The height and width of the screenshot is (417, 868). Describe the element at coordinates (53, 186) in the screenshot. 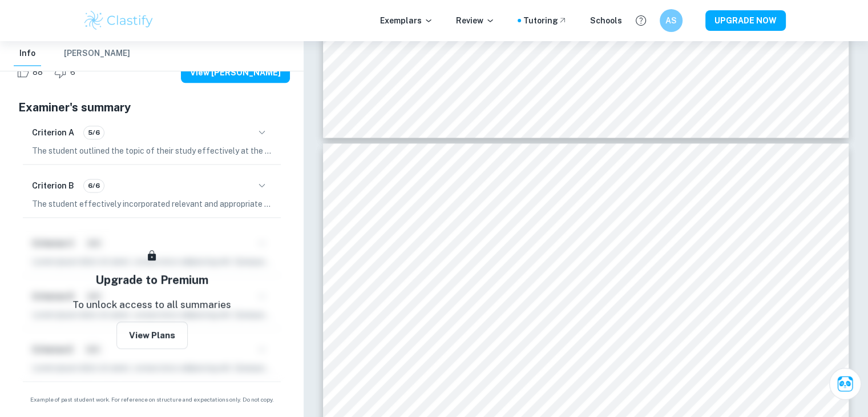

I see `h6: Criterion B` at that location.